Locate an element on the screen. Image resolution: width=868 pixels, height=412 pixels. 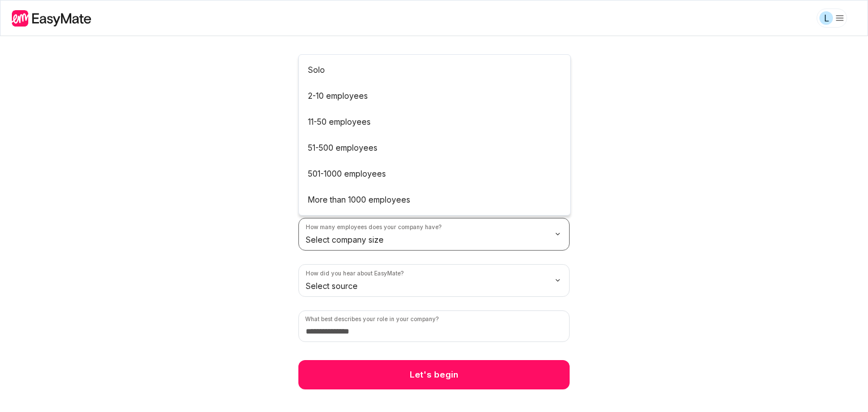
p: 51-500 employees is located at coordinates (343, 148).